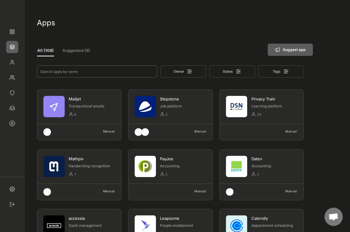 The image size is (350, 232). What do you see at coordinates (45, 51) in the screenshot?
I see `button: All (108)` at bounding box center [45, 51].